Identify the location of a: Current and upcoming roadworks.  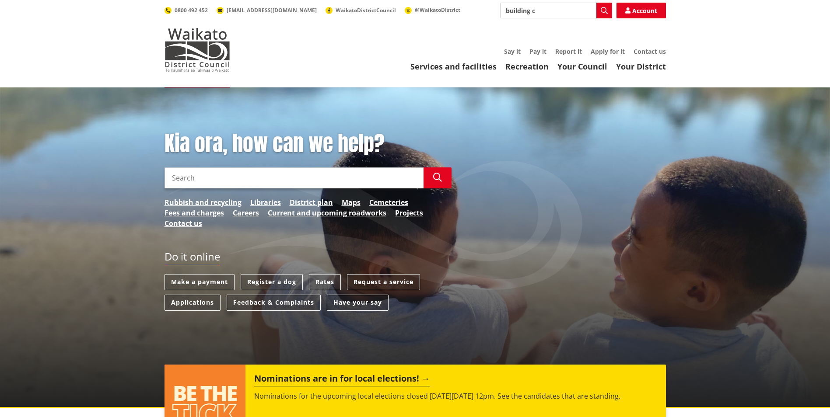
(327, 213).